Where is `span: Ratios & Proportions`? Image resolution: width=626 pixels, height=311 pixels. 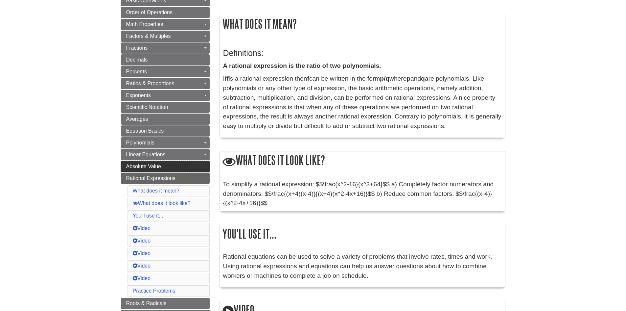 span: Ratios & Proportions is located at coordinates (150, 83).